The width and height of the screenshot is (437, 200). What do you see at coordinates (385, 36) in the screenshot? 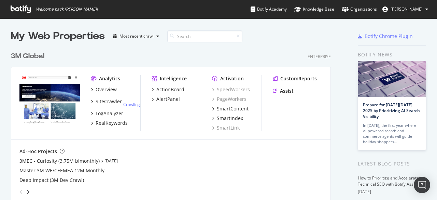
I see `a: Botify Chrome Plugin` at bounding box center [385, 36].